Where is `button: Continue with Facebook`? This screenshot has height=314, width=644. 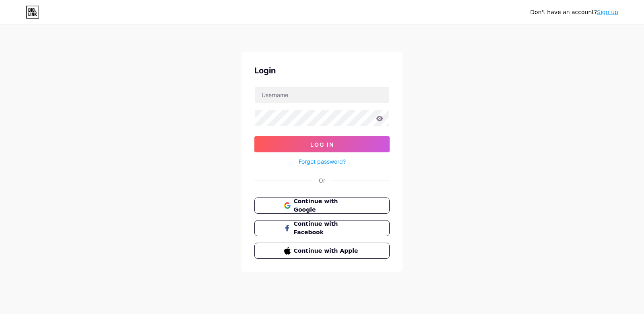
button: Continue with Facebook is located at coordinates (322, 228).